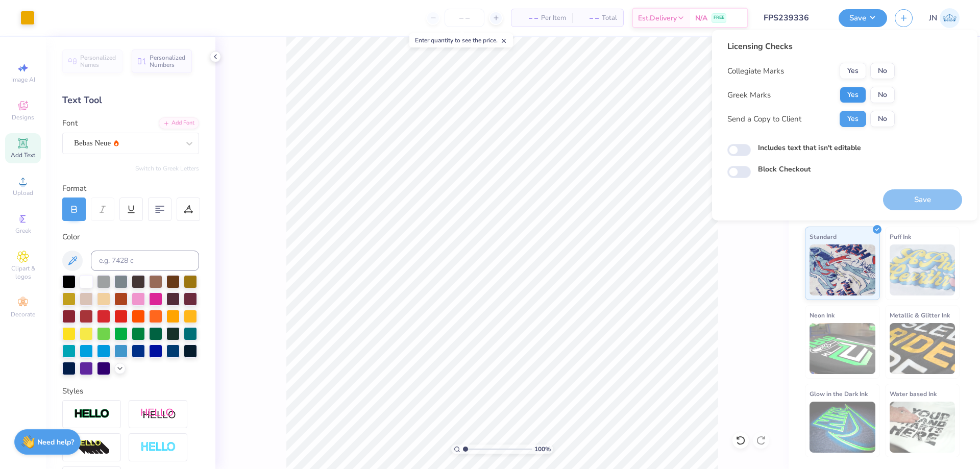 The width and height of the screenshot is (980, 469). What do you see at coordinates (98, 61) in the screenshot?
I see `span: Personalized Names` at bounding box center [98, 61].